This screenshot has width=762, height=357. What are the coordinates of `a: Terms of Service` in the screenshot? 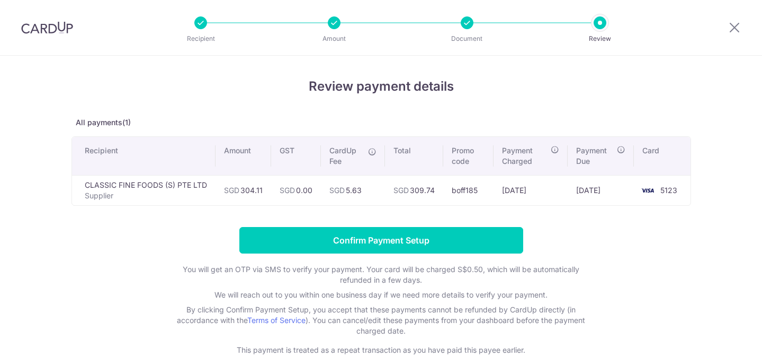 It's located at (277, 319).